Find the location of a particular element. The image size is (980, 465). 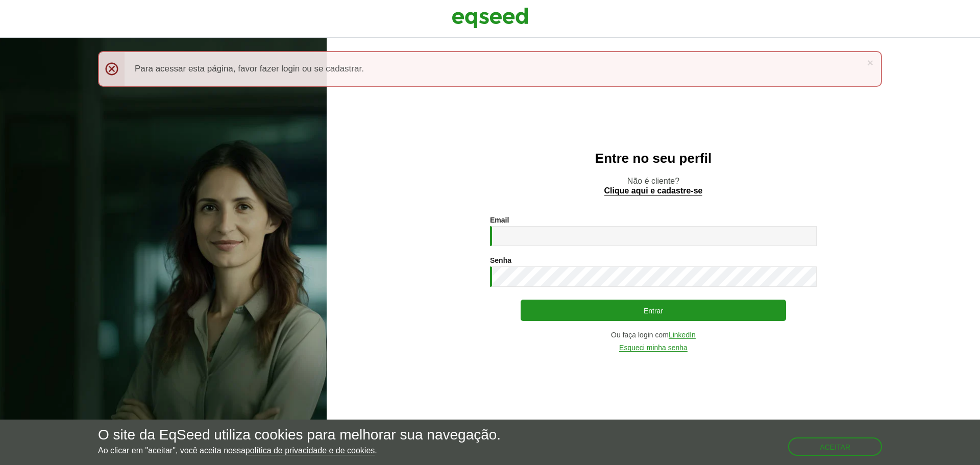

label: Senha is located at coordinates (500, 260).